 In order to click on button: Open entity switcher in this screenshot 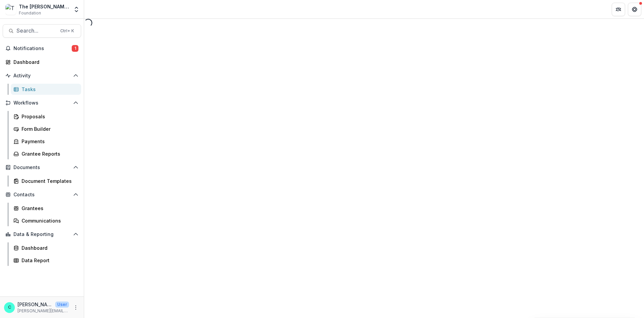, I will do `click(76, 9)`.